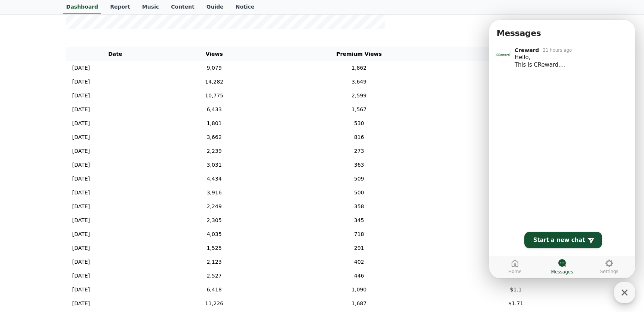  Describe the element at coordinates (214, 206) in the screenshot. I see `td: 2,249` at that location.